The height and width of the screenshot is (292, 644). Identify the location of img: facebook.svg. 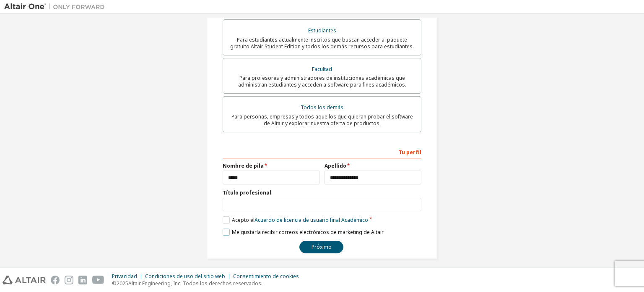
(55, 280).